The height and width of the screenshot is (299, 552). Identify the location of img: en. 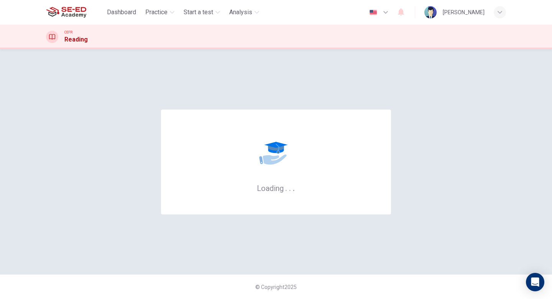
(373, 12).